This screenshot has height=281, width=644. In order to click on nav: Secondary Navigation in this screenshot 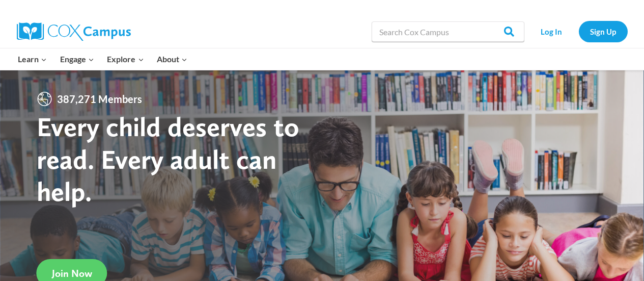, I will do `click(578, 31)`.